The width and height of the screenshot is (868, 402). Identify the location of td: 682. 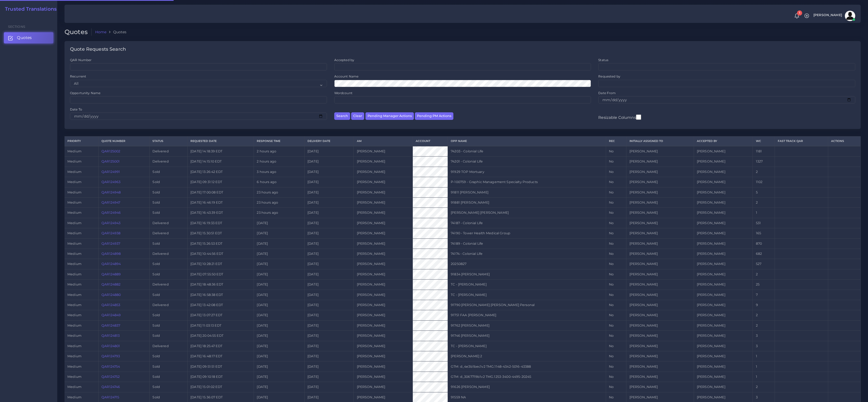
(764, 253).